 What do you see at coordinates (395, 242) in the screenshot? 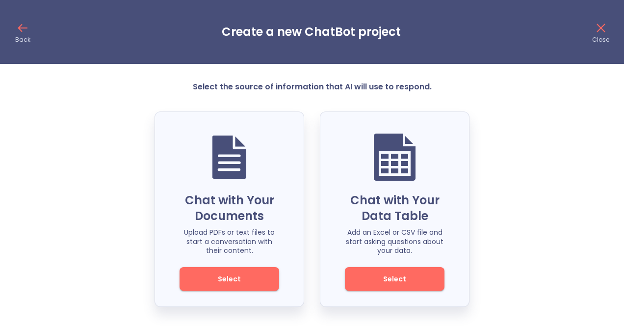
I see `p: Add an Excel or CSV file and start asking questions about your data.` at bounding box center [395, 242].